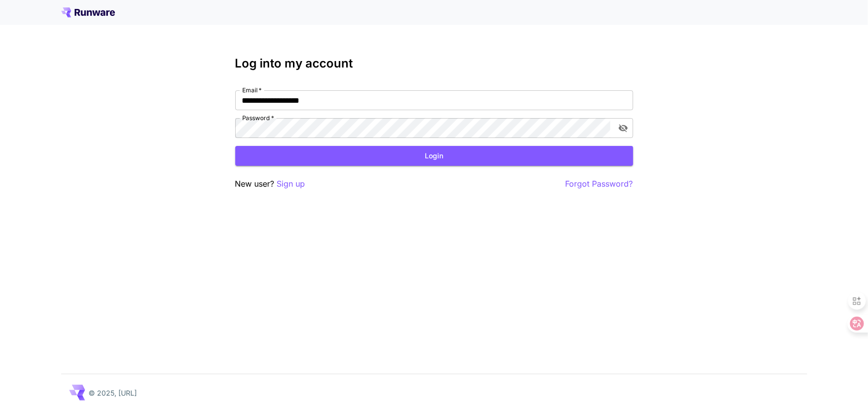 This screenshot has height=411, width=868. Describe the element at coordinates (623, 129) in the screenshot. I see `button: toggle password visibility` at that location.